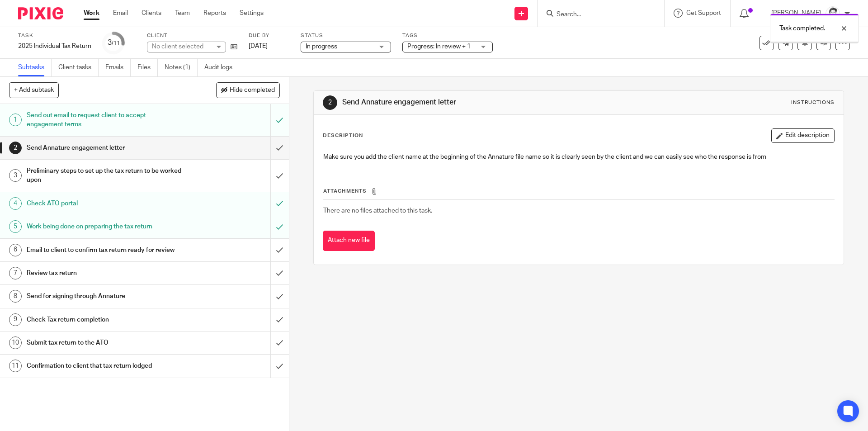 Image resolution: width=868 pixels, height=431 pixels. What do you see at coordinates (105, 296) in the screenshot?
I see `h1: Send for signing through Annature` at bounding box center [105, 296].